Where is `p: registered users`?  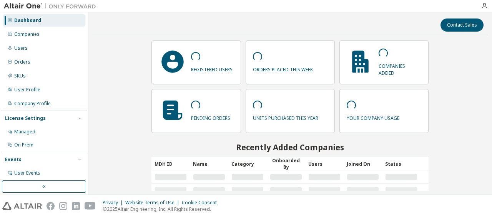
p: registered users is located at coordinates (212, 68).